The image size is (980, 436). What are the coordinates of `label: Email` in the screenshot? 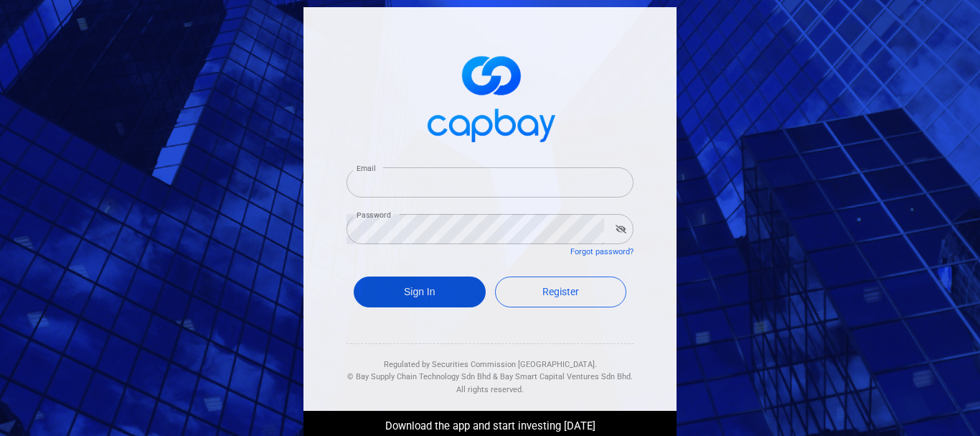 It's located at (366, 168).